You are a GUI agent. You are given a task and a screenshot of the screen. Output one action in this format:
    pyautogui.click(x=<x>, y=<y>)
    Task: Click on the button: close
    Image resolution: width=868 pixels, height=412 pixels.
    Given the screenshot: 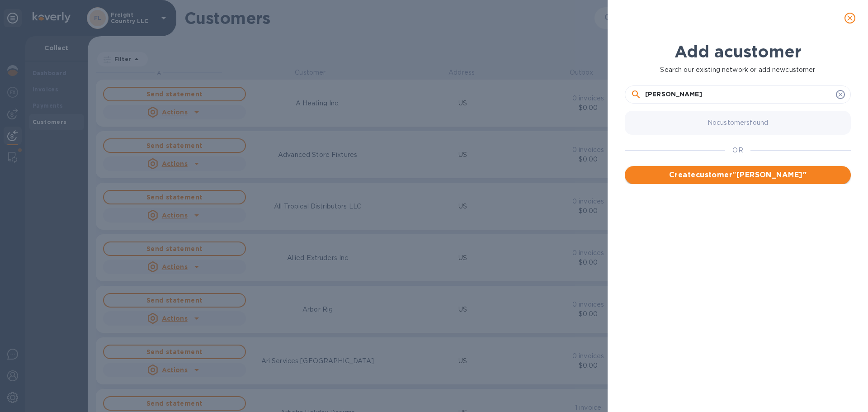 What is the action you would take?
    pyautogui.click(x=850, y=18)
    